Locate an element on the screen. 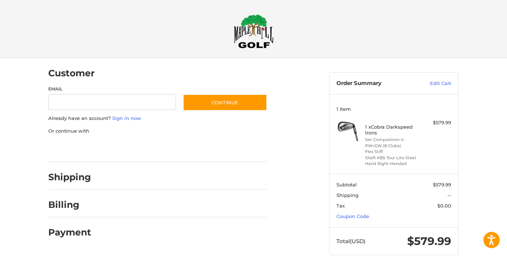 Image resolution: width=507 pixels, height=270 pixels. button: Continue is located at coordinates (225, 102).